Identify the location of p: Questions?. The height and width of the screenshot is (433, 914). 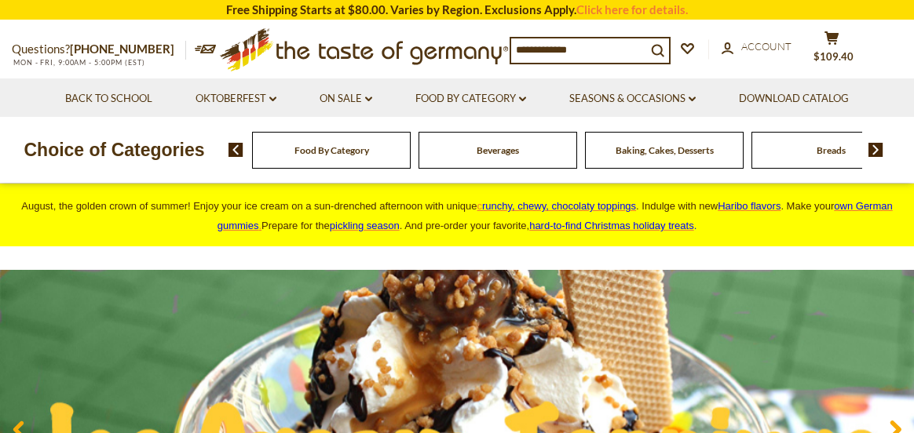
(99, 49).